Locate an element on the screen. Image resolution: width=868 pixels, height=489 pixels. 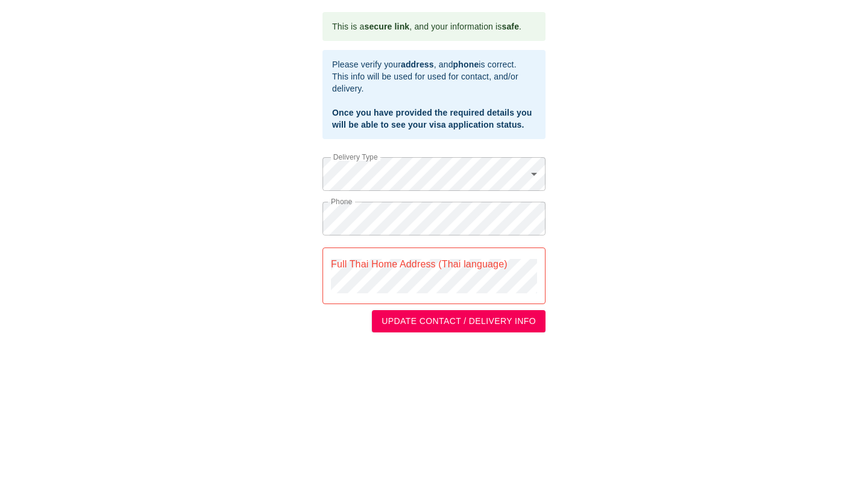
div: Once you have provided the required details you will be able to see your visa application status. is located at coordinates (434, 119).